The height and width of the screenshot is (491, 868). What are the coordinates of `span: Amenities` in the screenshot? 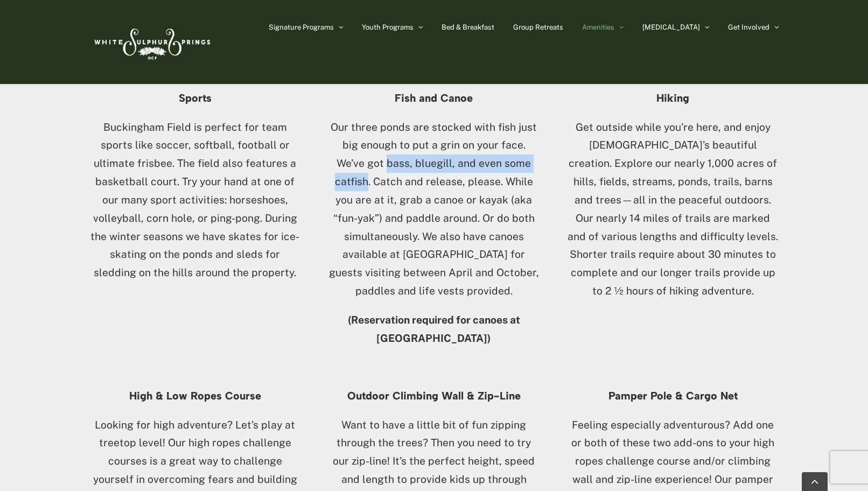 It's located at (598, 27).